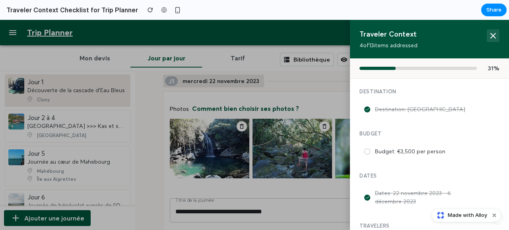 The height and width of the screenshot is (230, 509). I want to click on h4: Budget, so click(429, 114).